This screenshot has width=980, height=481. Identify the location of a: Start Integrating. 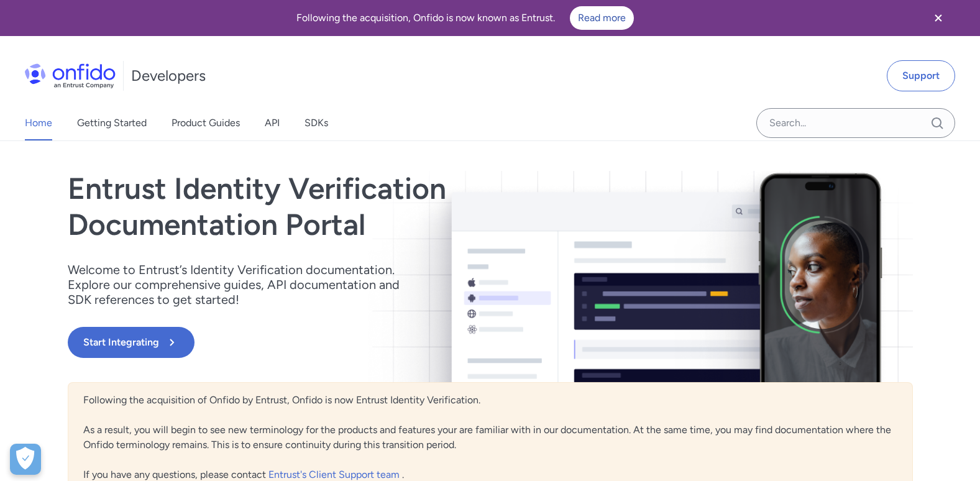
(364, 343).